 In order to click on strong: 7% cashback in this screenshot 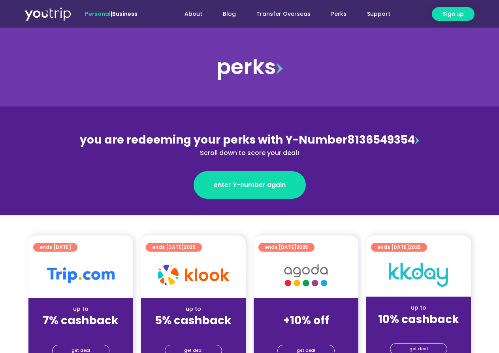, I will do `click(81, 321)`.